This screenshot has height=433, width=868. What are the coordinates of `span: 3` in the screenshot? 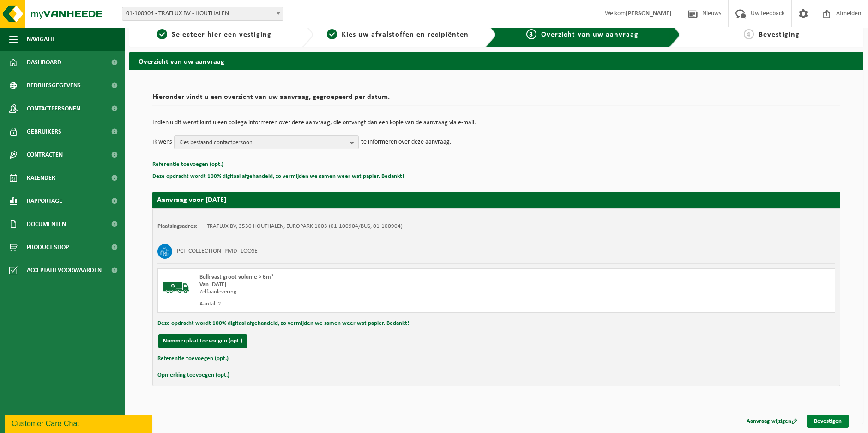 It's located at (532, 34).